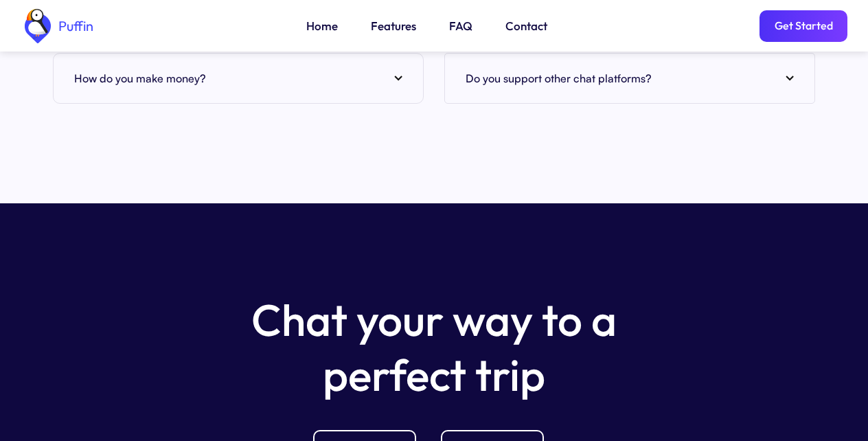 The width and height of the screenshot is (868, 441). What do you see at coordinates (804, 26) in the screenshot?
I see `a: Get Started` at bounding box center [804, 26].